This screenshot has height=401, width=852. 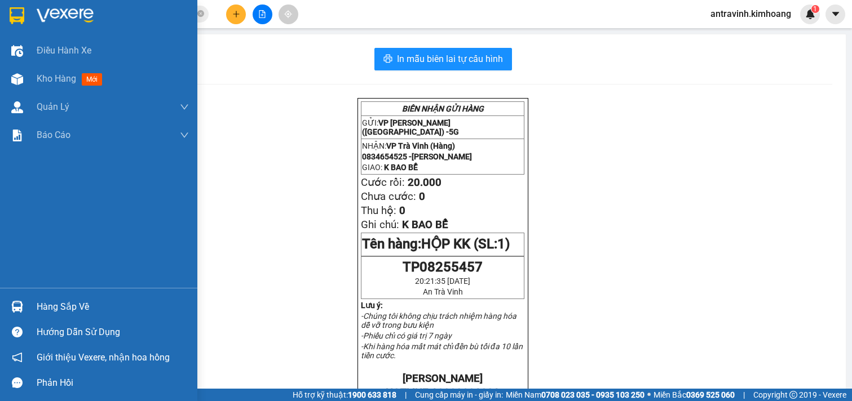 What do you see at coordinates (113, 307) in the screenshot?
I see `div: Hàng sắp về` at bounding box center [113, 307].